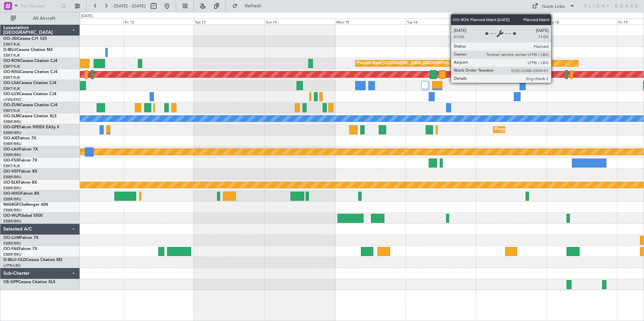  Describe the element at coordinates (11, 127) in the screenshot. I see `span: OO-GPE` at that location.